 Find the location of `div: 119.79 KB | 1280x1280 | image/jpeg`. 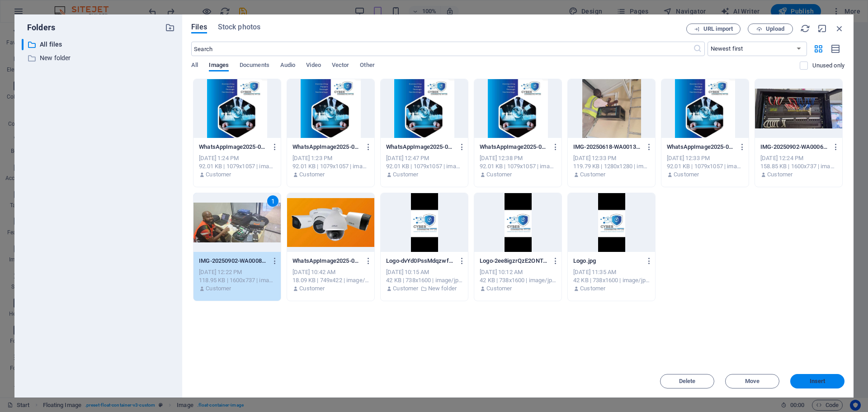

div: 119.79 KB | 1280x1280 | image/jpeg is located at coordinates (611, 166).